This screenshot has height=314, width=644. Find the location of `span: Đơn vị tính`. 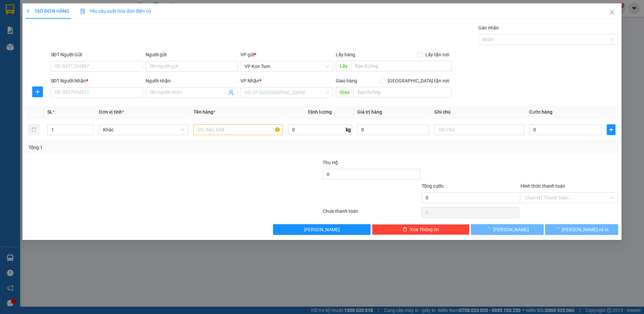

span: Đơn vị tính is located at coordinates (111, 112).